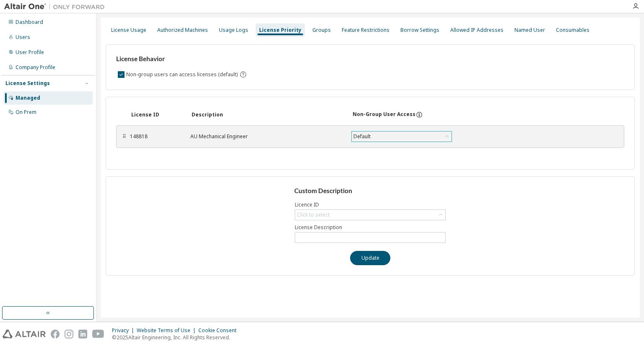  I want to click on div: Consumables, so click(573, 30).